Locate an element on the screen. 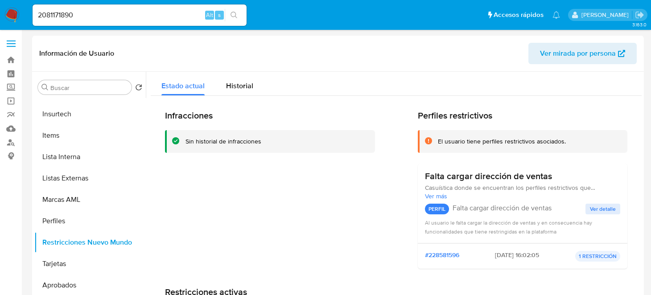  button: Lista Interna is located at coordinates (90, 157).